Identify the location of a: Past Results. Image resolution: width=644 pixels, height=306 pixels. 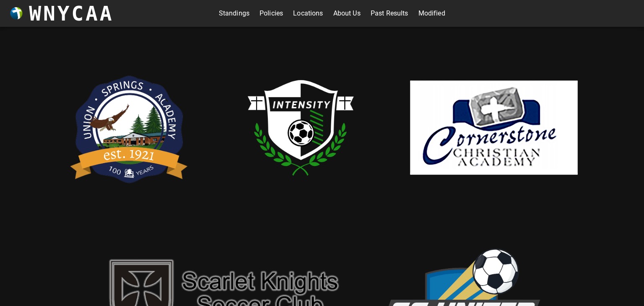
(390, 14).